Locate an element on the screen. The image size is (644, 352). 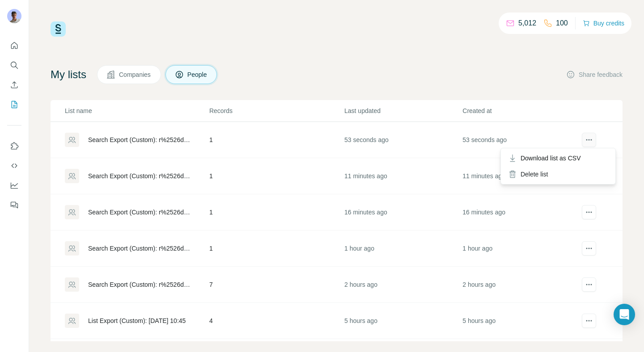
td: 4 is located at coordinates (276, 321).